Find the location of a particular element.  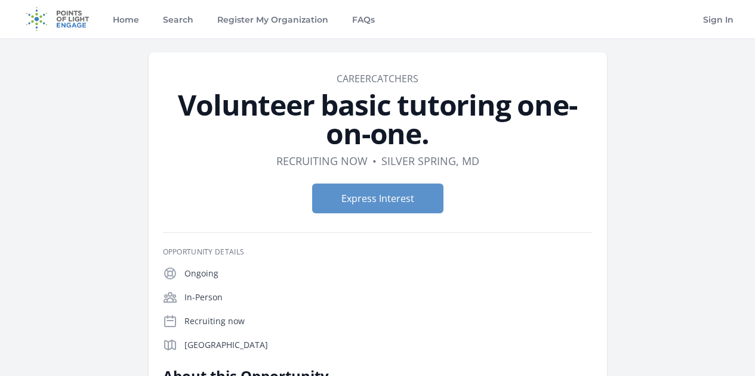

dd: Recruiting now is located at coordinates (322, 161).